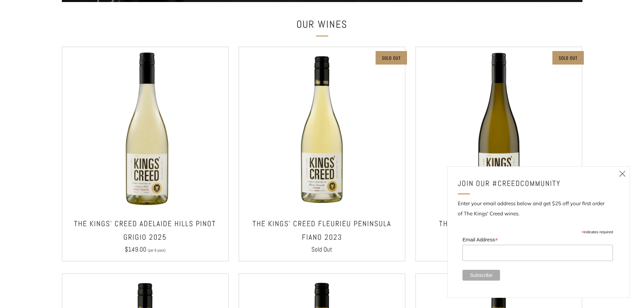 The width and height of the screenshot is (644, 308). What do you see at coordinates (322, 24) in the screenshot?
I see `h2: Our Wines` at bounding box center [322, 24].